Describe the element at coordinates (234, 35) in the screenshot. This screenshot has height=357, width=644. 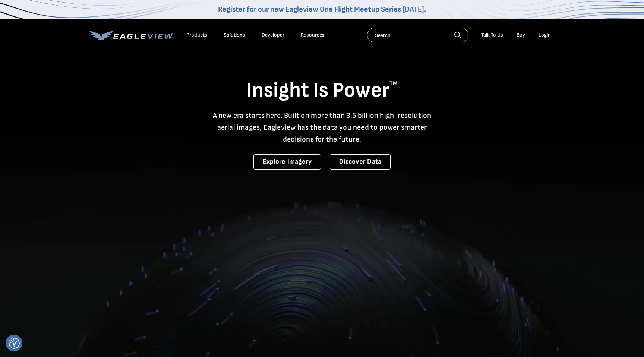
I see `div: Solutions` at that location.